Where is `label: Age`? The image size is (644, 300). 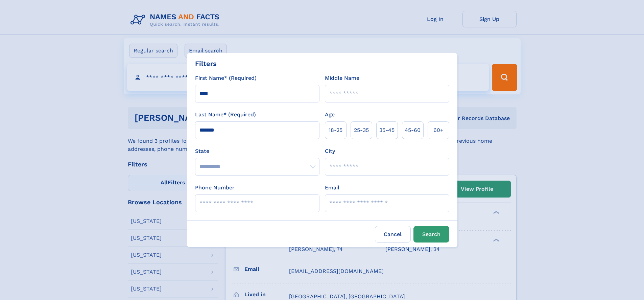
label: Age is located at coordinates (329, 115).